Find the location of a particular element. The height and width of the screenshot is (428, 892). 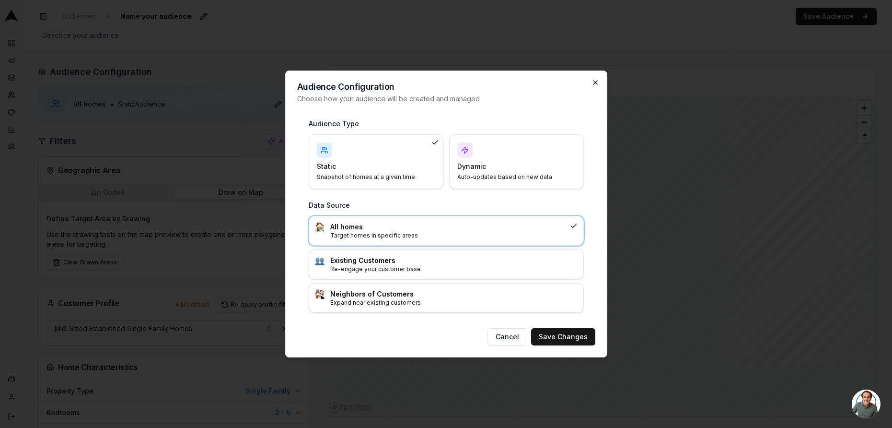

h4: Static is located at coordinates (370, 166).